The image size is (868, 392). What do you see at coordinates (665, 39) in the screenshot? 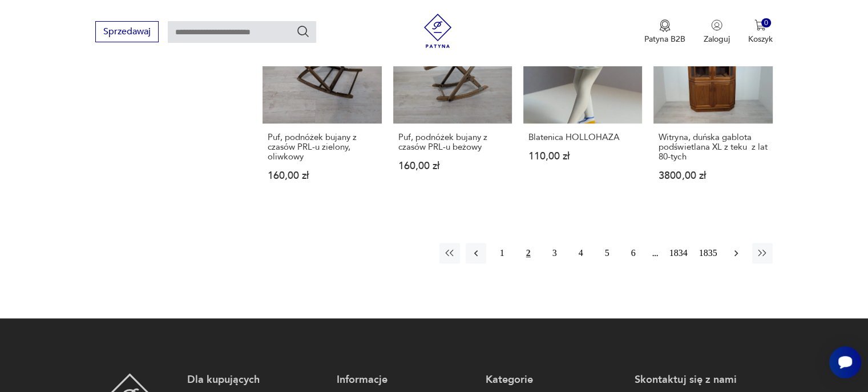
I see `p: Patyna B2B` at bounding box center [665, 39].